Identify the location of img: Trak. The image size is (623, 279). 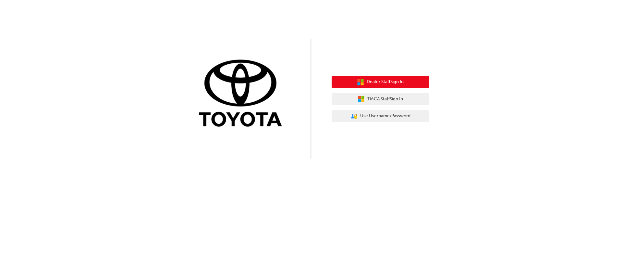
(243, 94).